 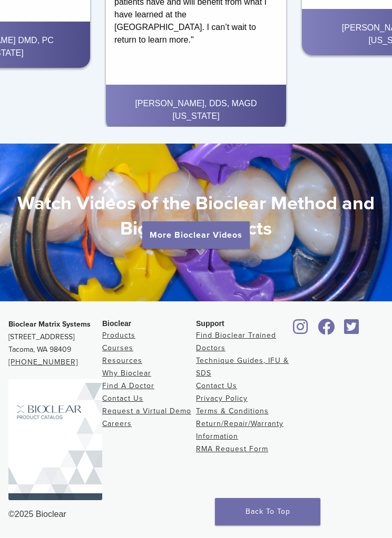 I want to click on a: Products, so click(x=119, y=335).